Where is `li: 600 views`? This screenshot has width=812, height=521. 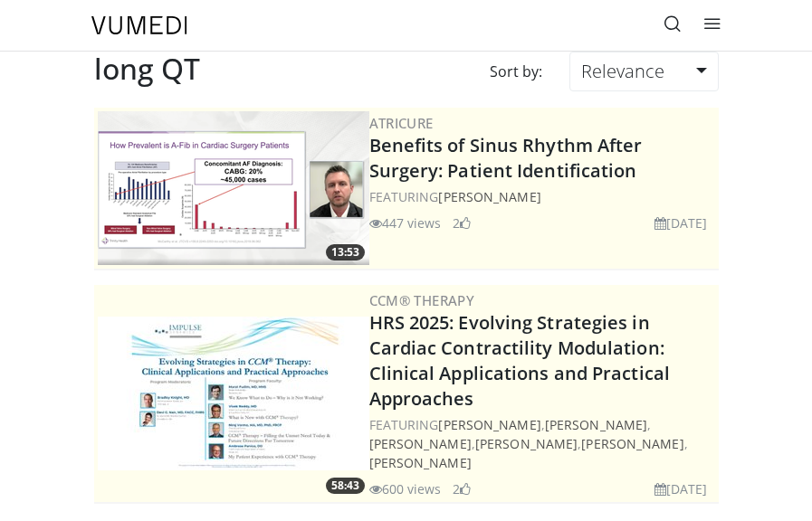 li: 600 views is located at coordinates (406, 489).